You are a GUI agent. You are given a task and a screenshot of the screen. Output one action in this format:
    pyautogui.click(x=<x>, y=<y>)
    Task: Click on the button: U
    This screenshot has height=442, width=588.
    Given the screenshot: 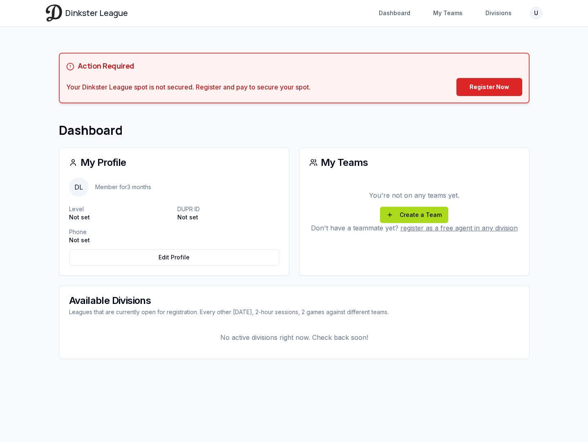 What is the action you would take?
    pyautogui.click(x=536, y=13)
    